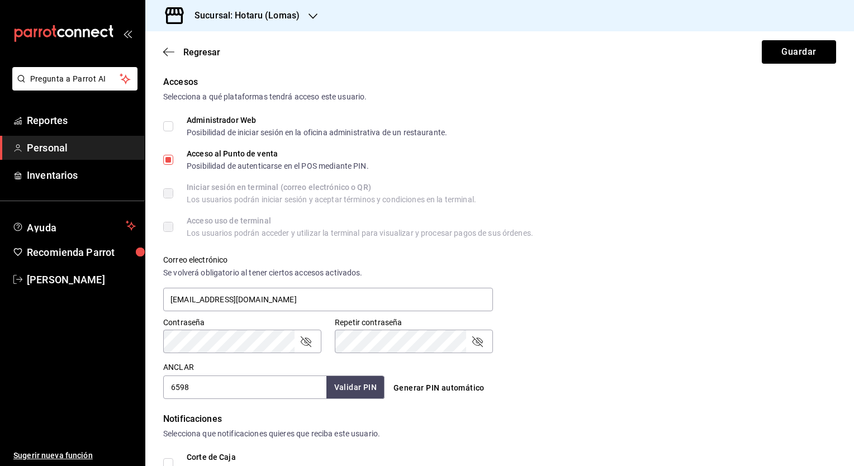 The height and width of the screenshot is (466, 854). I want to click on div: Accesos, so click(499, 82).